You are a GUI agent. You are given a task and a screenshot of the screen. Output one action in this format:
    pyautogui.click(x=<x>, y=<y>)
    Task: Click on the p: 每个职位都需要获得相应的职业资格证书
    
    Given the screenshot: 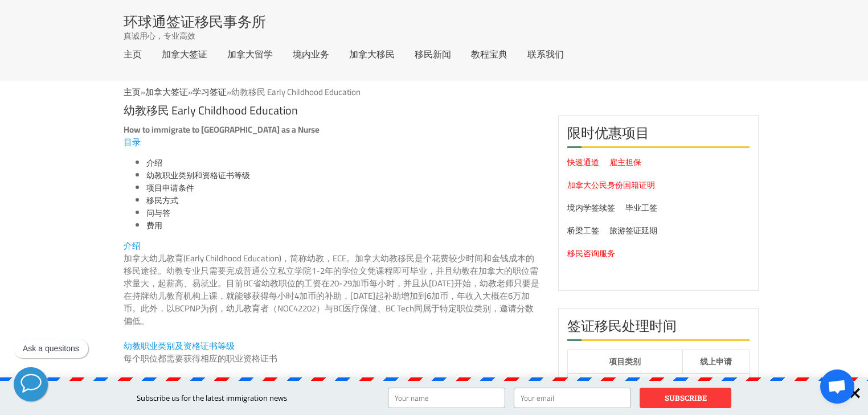 What is the action you would take?
    pyautogui.click(x=332, y=359)
    